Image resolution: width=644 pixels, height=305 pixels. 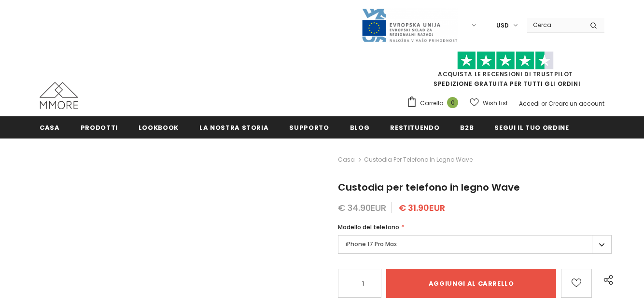 I want to click on a: Lookbook, so click(x=159, y=127).